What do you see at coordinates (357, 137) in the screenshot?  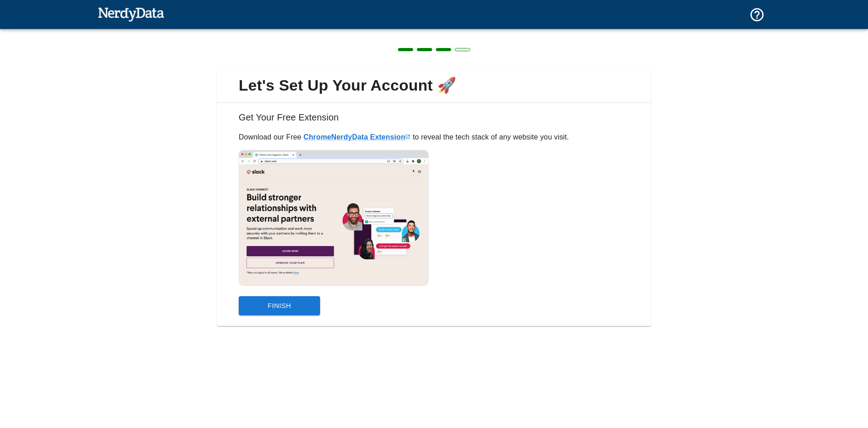 I see `a: ChromeNerdyData Extension` at bounding box center [357, 137].